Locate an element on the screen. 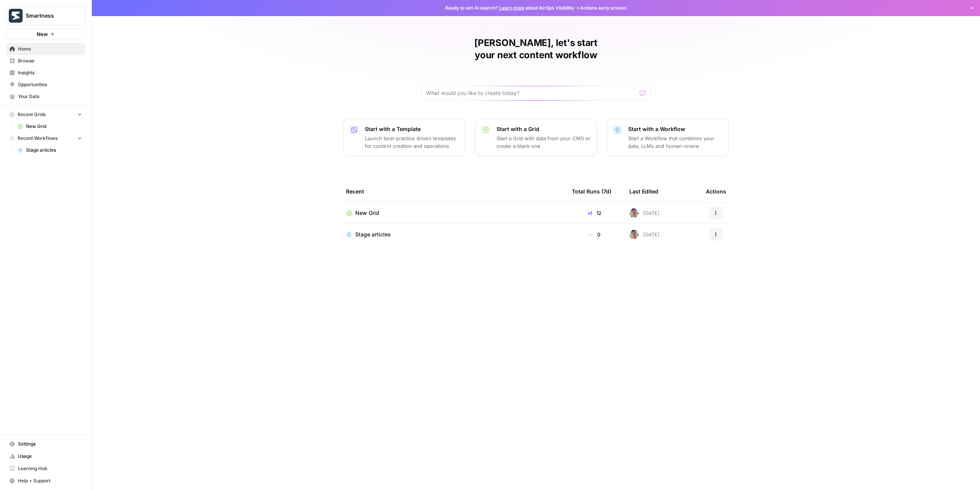  div: Recent is located at coordinates (453, 191).